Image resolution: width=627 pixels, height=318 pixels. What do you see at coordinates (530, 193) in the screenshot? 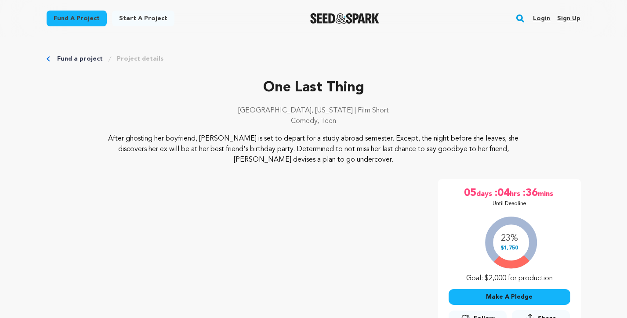
I see `span: :36` at bounding box center [530, 193].